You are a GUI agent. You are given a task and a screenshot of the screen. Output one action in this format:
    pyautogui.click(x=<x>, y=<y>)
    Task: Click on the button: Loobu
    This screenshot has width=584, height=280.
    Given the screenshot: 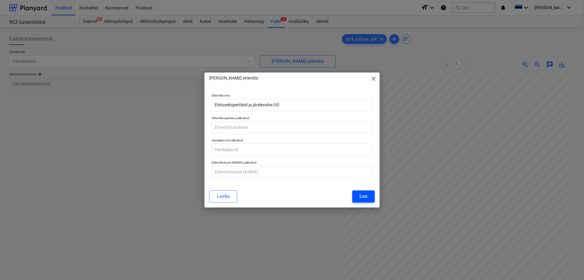 What is the action you would take?
    pyautogui.click(x=223, y=196)
    